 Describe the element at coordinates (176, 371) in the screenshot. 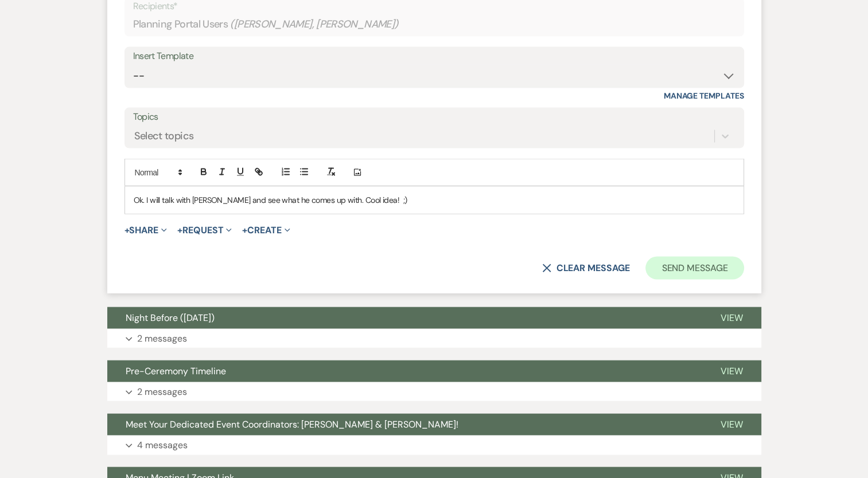

I see `span: Pre-Ceremony Timeline` at that location.